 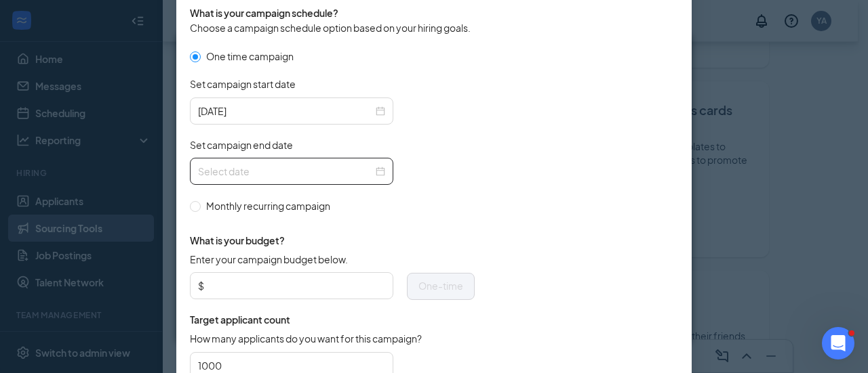 What do you see at coordinates (268, 206) in the screenshot?
I see `span: Monthly recurring campaign` at bounding box center [268, 206].